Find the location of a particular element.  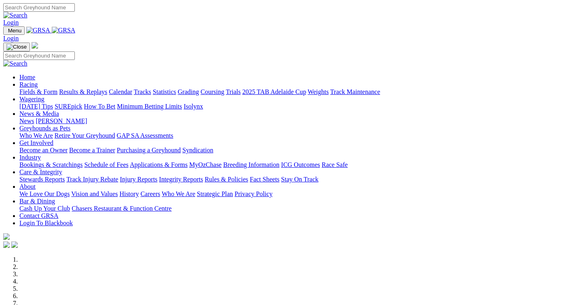

a: Isolynx is located at coordinates (193, 106).